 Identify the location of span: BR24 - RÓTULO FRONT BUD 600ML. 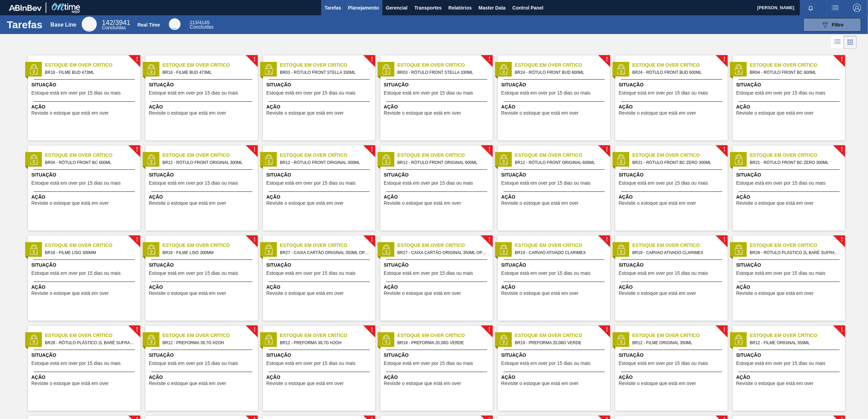
(677, 72).